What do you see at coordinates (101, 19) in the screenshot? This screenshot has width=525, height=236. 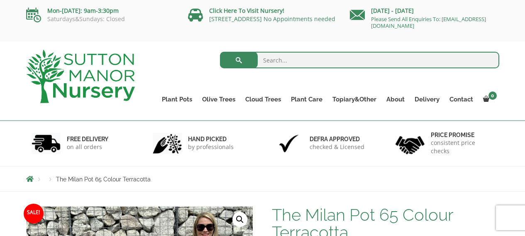 I see `p: Saturdays&Sundays: Closed` at bounding box center [101, 19].